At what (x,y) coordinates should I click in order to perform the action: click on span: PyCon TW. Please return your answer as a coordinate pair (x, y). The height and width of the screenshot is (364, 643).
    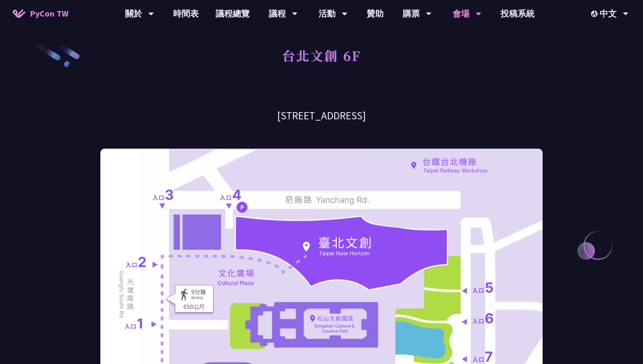
    Looking at the image, I should click on (49, 14).